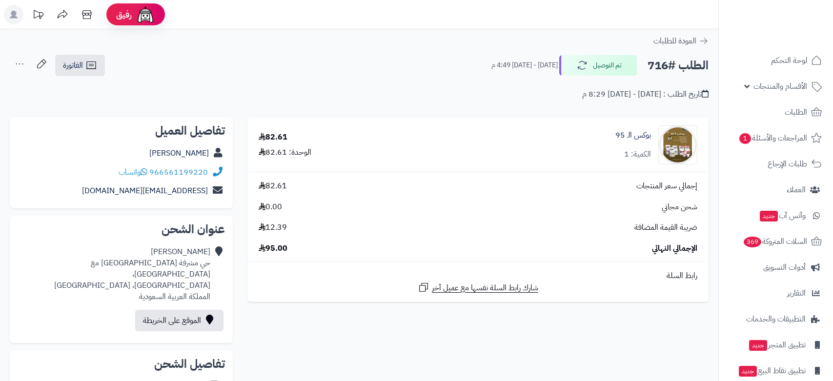  Describe the element at coordinates (776, 216) in the screenshot. I see `a: وآتس آبجديد` at that location.